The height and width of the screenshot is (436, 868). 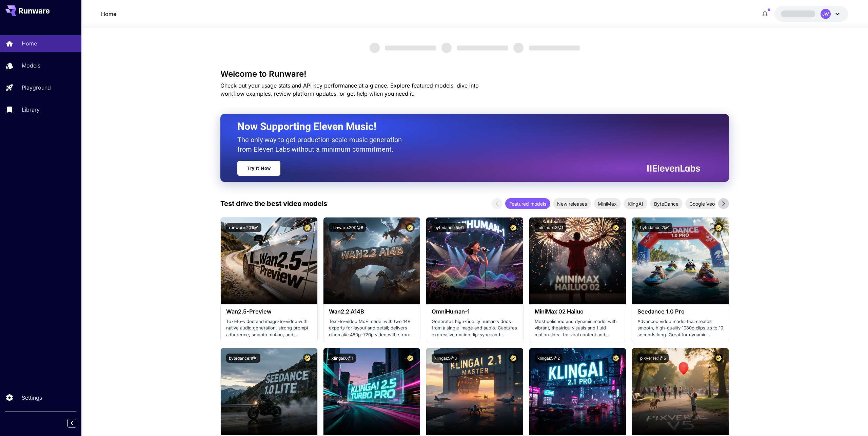 What do you see at coordinates (32, 398) in the screenshot?
I see `p: Settings` at bounding box center [32, 398].